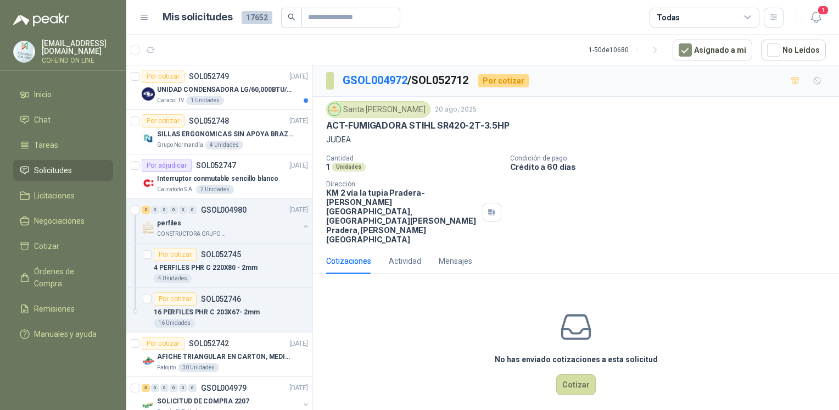 This screenshot has width=839, height=410. What do you see at coordinates (46, 145) in the screenshot?
I see `span: Tareas` at bounding box center [46, 145].